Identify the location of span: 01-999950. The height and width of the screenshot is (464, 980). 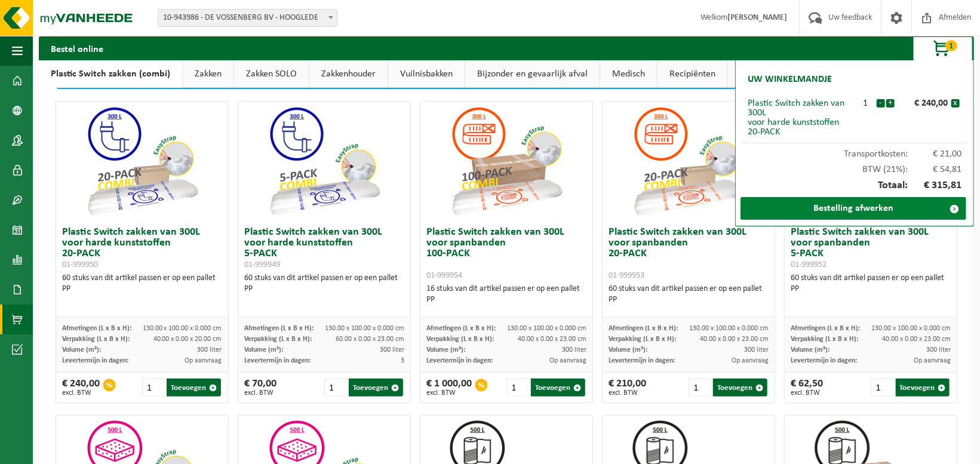
(80, 265).